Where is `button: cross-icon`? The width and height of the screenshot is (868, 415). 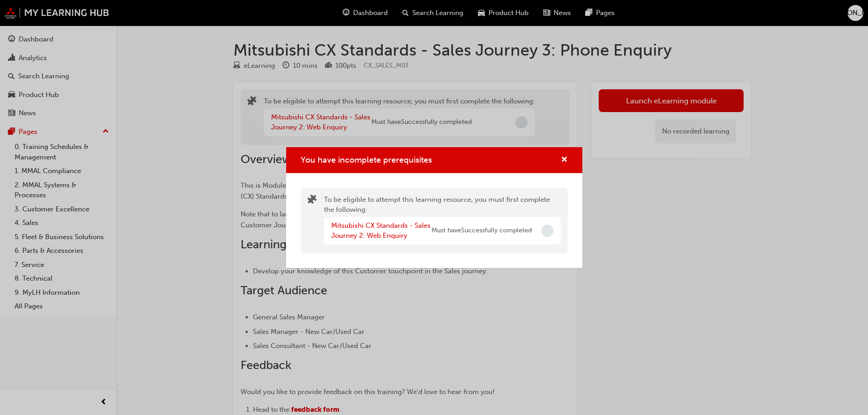 button: cross-icon is located at coordinates (564, 160).